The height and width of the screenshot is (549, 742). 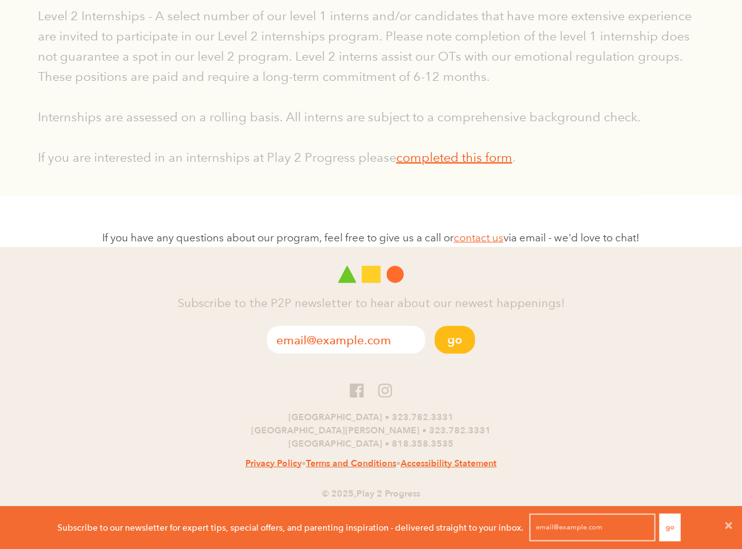 I want to click on p: Subscribe to our newsletter for expert tips, special offers, and parenting inspiration - delivere..., so click(x=290, y=527).